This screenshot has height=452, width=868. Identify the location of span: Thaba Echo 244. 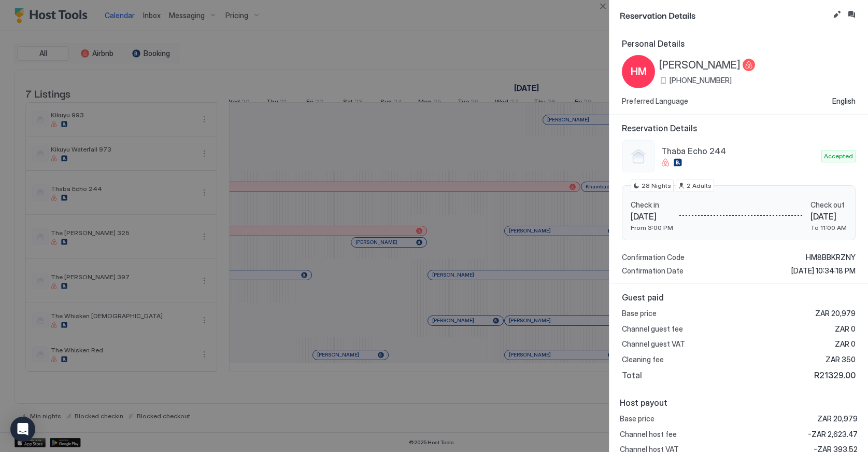
(739, 151).